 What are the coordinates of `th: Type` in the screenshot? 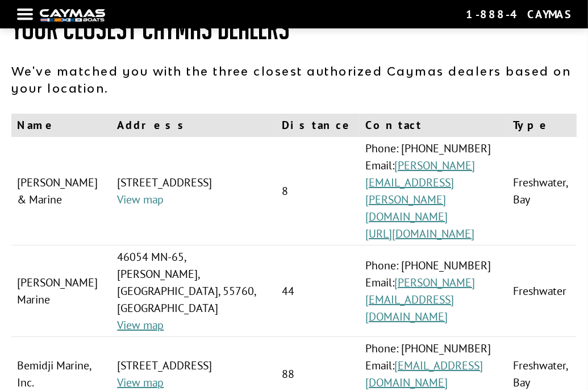 It's located at (542, 125).